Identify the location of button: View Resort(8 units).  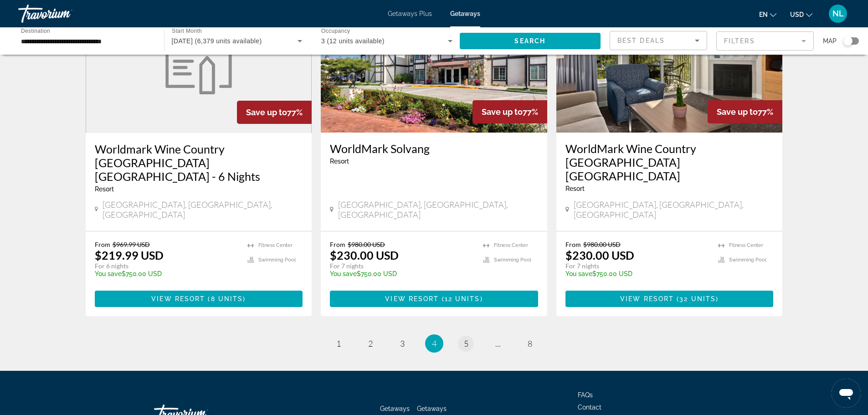
(198, 299).